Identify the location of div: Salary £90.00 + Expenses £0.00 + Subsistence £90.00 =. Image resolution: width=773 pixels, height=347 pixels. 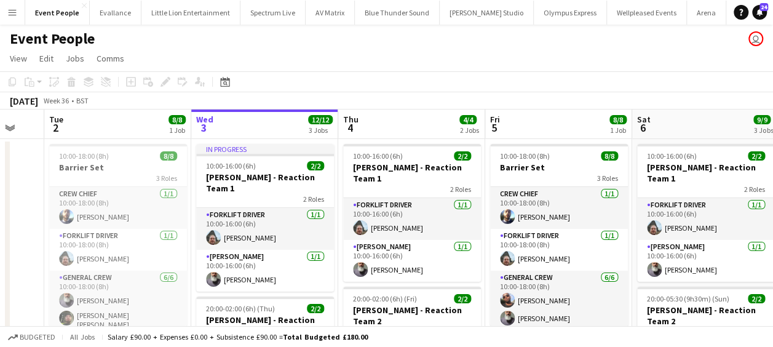
(237, 336).